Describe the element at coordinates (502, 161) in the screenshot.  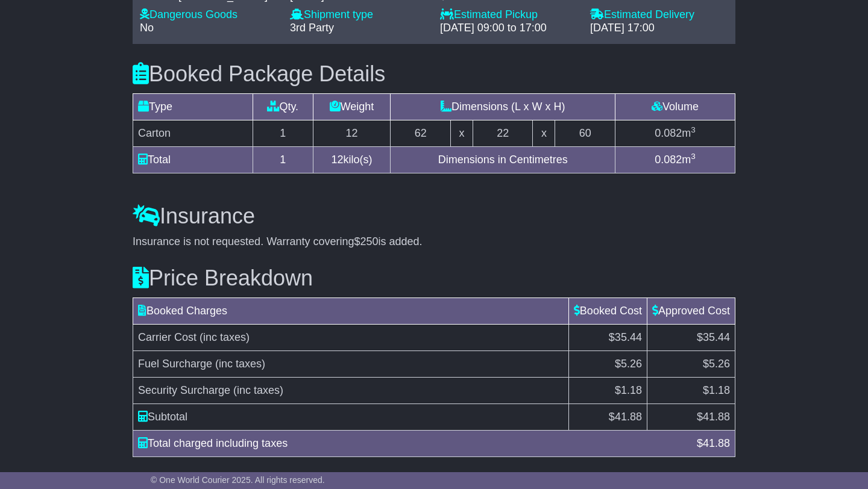
I see `td: Dimensions in Centimetres` at that location.